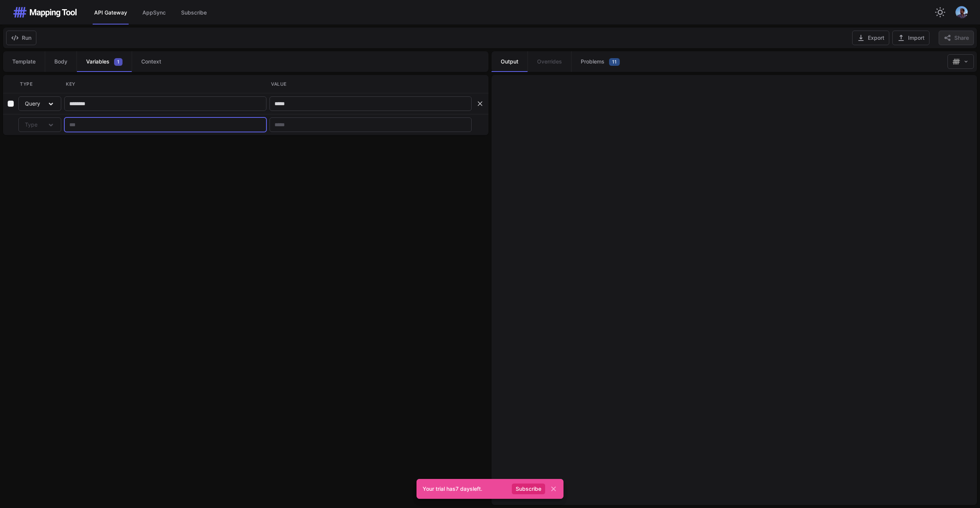  What do you see at coordinates (911, 38) in the screenshot?
I see `button: Import` at bounding box center [911, 38].